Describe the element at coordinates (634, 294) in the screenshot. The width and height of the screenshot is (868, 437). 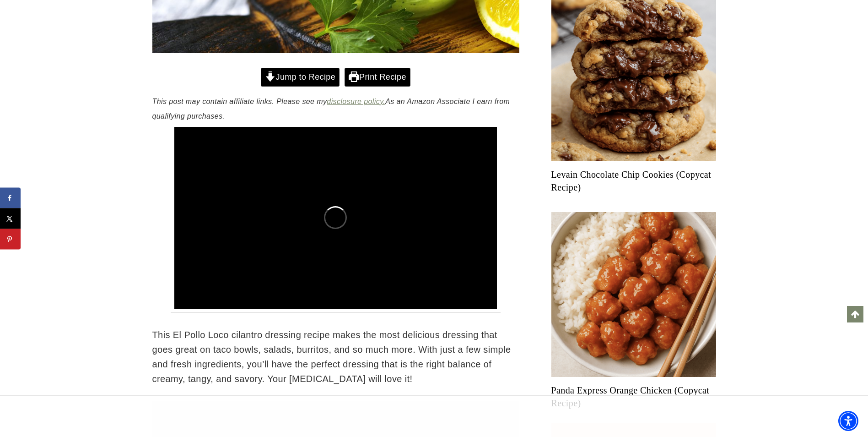
I see `a: Read More Panda Express Orange Chicken (Copycat Recipe)` at that location.